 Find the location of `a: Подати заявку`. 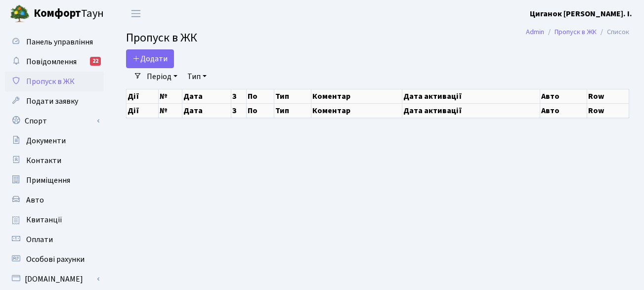

a: Подати заявку is located at coordinates (54, 101).